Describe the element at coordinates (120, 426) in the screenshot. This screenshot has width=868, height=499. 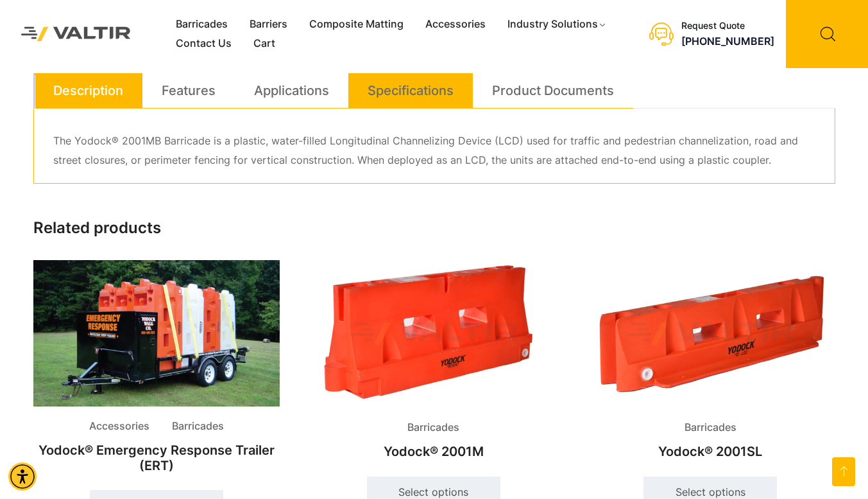
I see `span: Accessories` at that location.